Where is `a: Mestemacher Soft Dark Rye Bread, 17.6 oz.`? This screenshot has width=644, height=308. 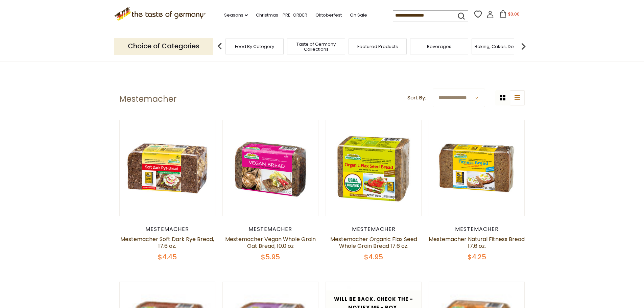 a: Mestemacher Soft Dark Rye Bread, 17.6 oz. is located at coordinates (167, 243).